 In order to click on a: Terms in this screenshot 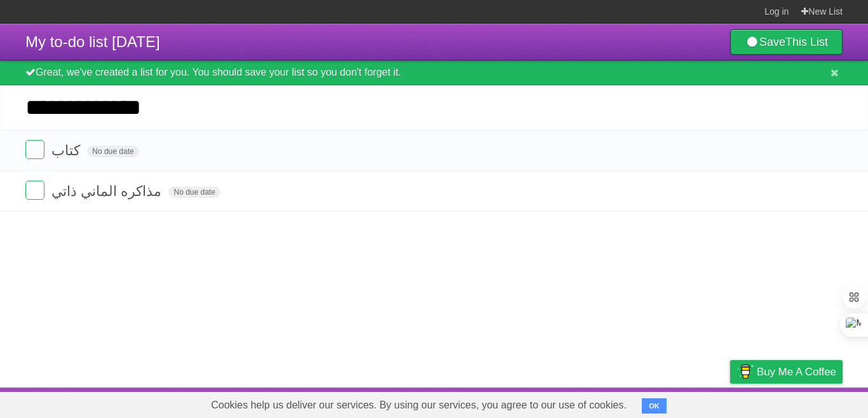, I will do `click(685, 403)`.